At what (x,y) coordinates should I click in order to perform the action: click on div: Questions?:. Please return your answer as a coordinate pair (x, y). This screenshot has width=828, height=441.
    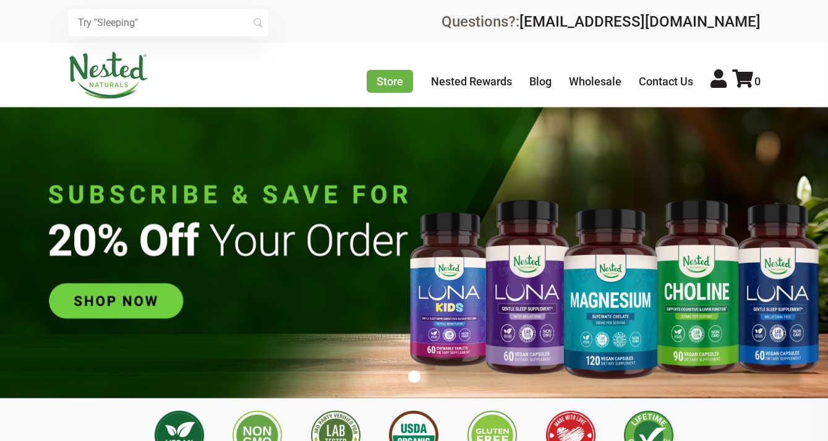
    Looking at the image, I should click on (601, 22).